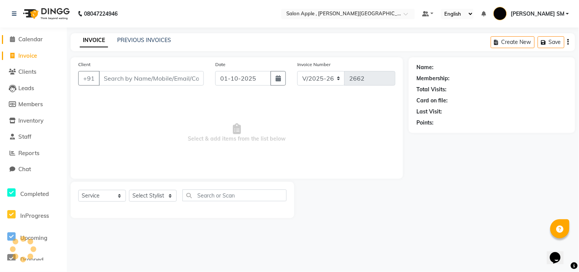 Image resolution: width=579 pixels, height=272 pixels. I want to click on label: Date, so click(220, 65).